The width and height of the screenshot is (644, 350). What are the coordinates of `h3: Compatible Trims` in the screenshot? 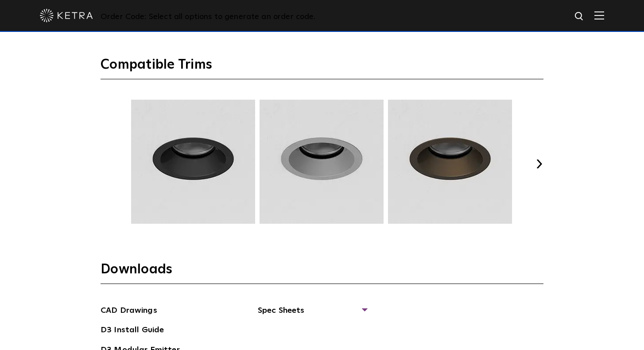 It's located at (322, 68).